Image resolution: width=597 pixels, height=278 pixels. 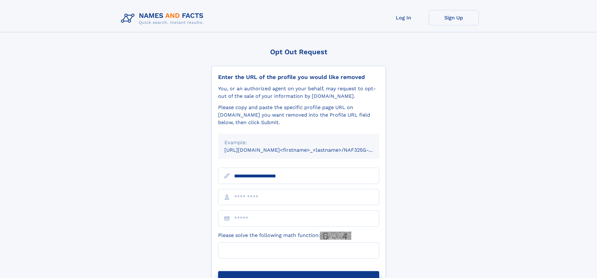 I want to click on img: Logo Names and Facts, so click(x=164, y=19).